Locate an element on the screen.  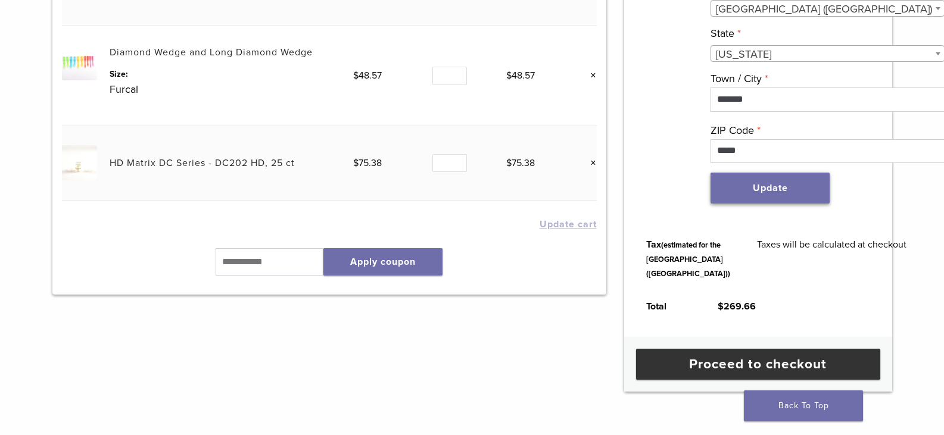
span: Wisconsin is located at coordinates (827, 54).